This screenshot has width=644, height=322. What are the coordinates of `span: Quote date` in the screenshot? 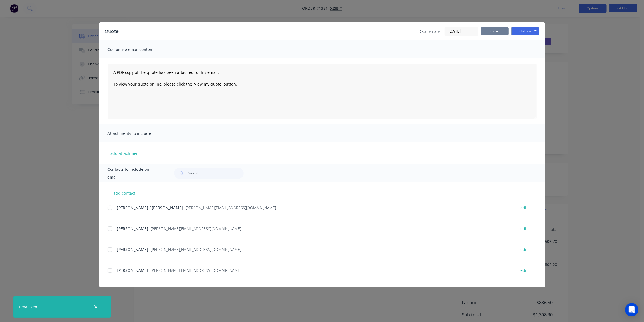 It's located at (430, 31).